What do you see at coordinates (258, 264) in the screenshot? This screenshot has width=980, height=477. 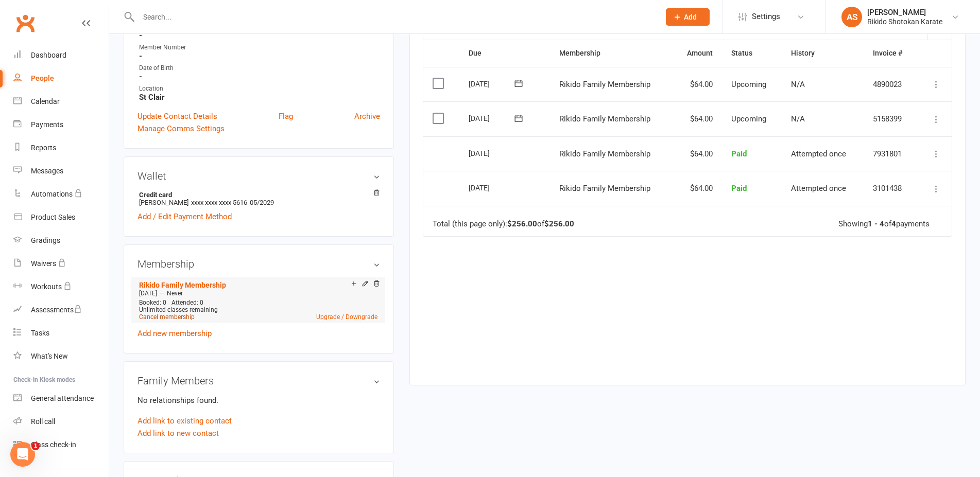 I see `h3: Membership` at bounding box center [258, 264].